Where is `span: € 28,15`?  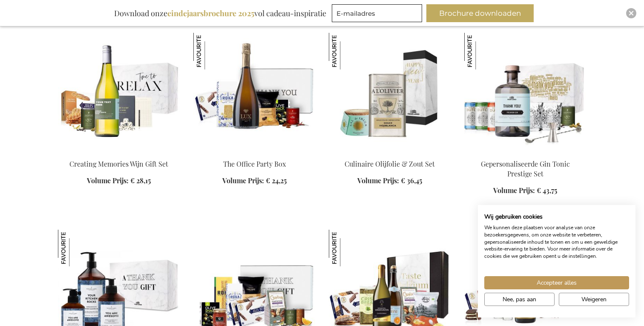
span: € 28,15 is located at coordinates (141, 180).